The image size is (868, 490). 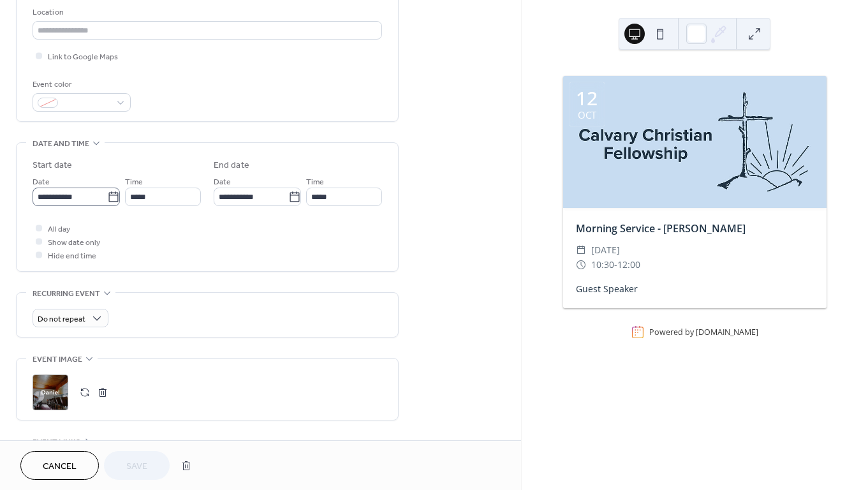 I want to click on span: Event image, so click(x=57, y=359).